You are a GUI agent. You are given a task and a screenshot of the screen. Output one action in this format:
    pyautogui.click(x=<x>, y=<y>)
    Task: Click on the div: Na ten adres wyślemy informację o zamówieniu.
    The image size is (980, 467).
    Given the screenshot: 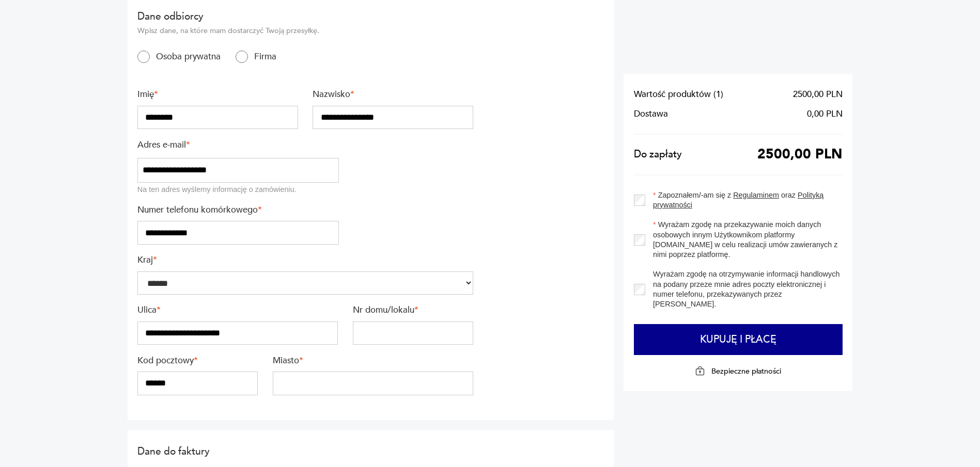 What is the action you would take?
    pyautogui.click(x=238, y=189)
    